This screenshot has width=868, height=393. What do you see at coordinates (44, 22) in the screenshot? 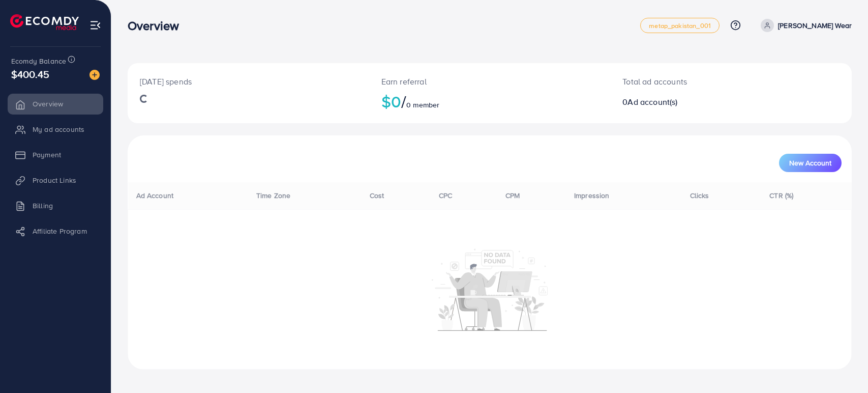
I see `a: logo` at bounding box center [44, 22].